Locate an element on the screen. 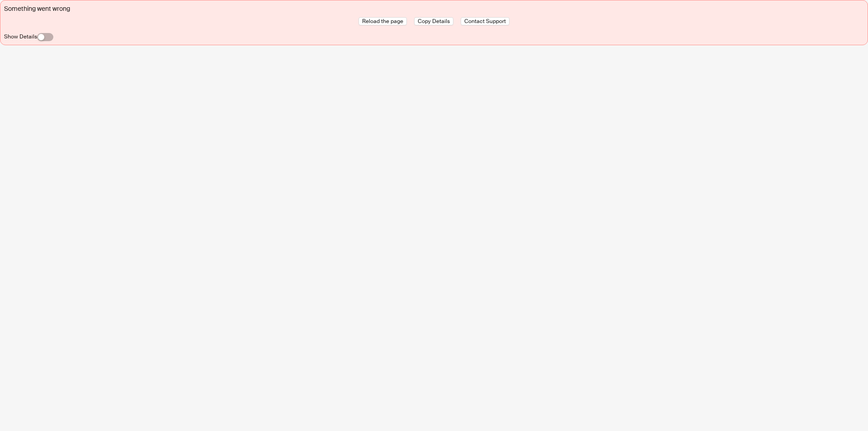 The height and width of the screenshot is (431, 868). span: Contact Support is located at coordinates (485, 21).